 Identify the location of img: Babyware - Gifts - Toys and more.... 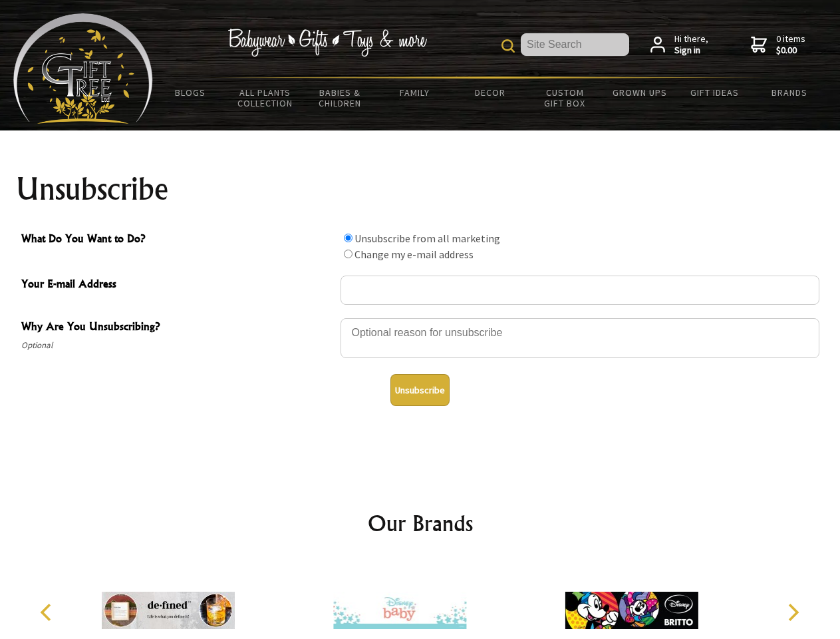
(83, 69).